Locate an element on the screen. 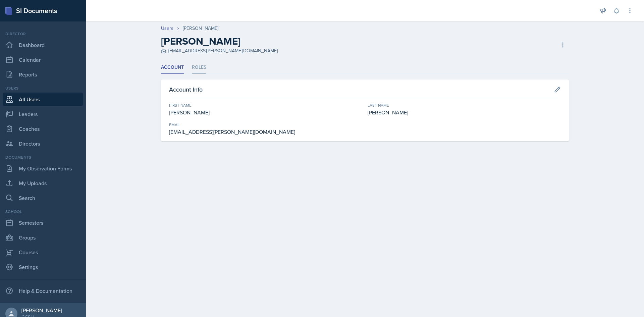 The height and width of the screenshot is (317, 644). a: All Users is located at coordinates (43, 100).